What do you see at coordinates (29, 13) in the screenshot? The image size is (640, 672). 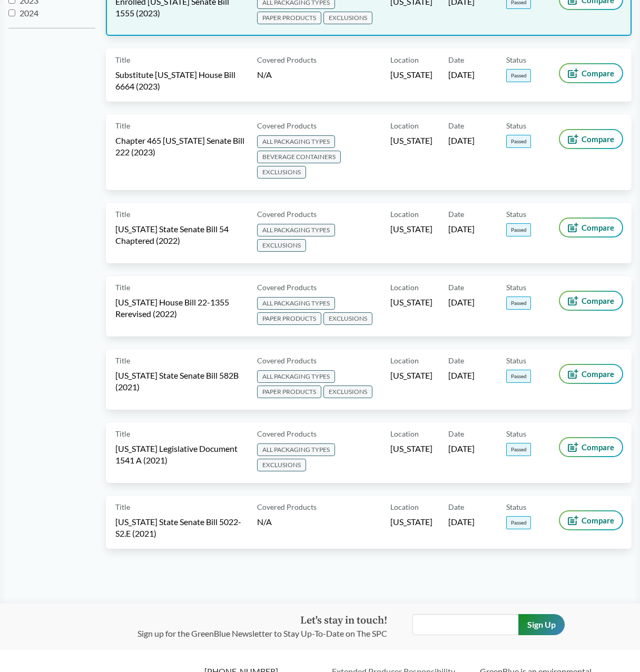 I see `span: 2024` at bounding box center [29, 13].